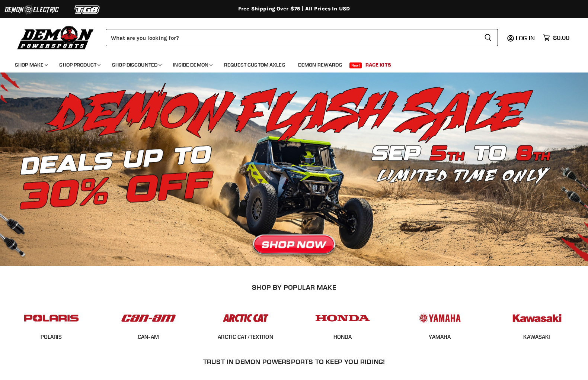 The image size is (588, 380). What do you see at coordinates (537, 337) in the screenshot?
I see `a: KAWASAKI` at bounding box center [537, 337].